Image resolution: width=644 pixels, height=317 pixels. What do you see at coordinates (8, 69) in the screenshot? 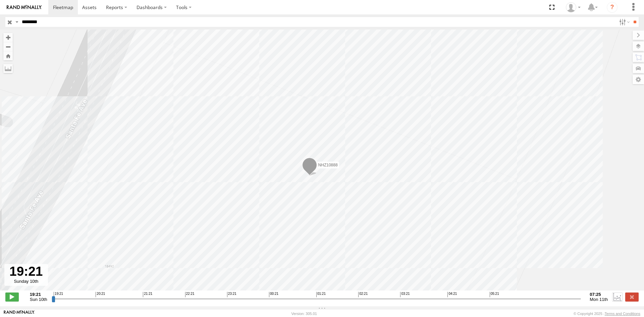
I see `label: Measure` at bounding box center [8, 69].